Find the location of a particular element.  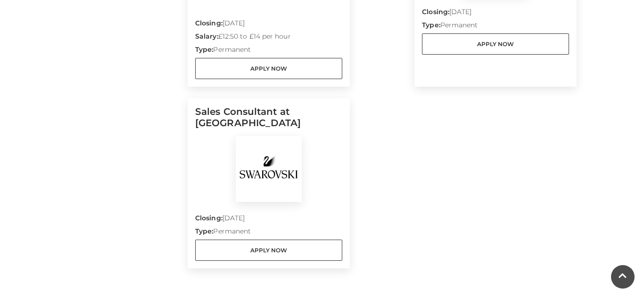

img: Swarovski is located at coordinates (269, 169).